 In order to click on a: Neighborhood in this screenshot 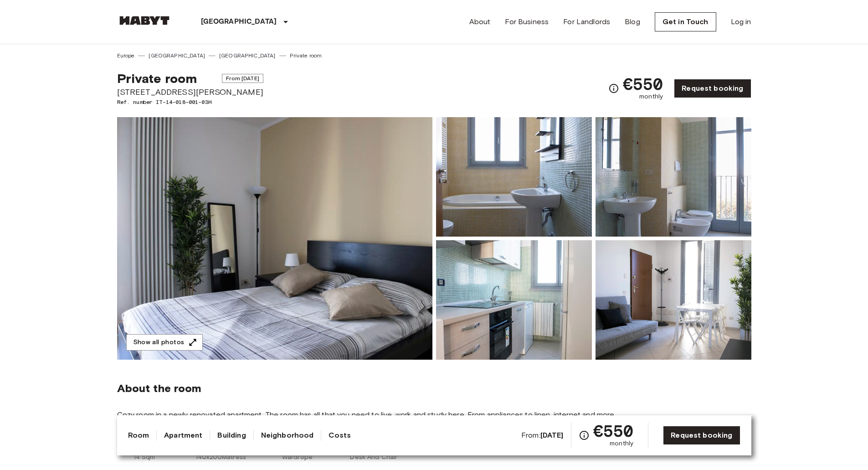, I will do `click(287, 435)`.